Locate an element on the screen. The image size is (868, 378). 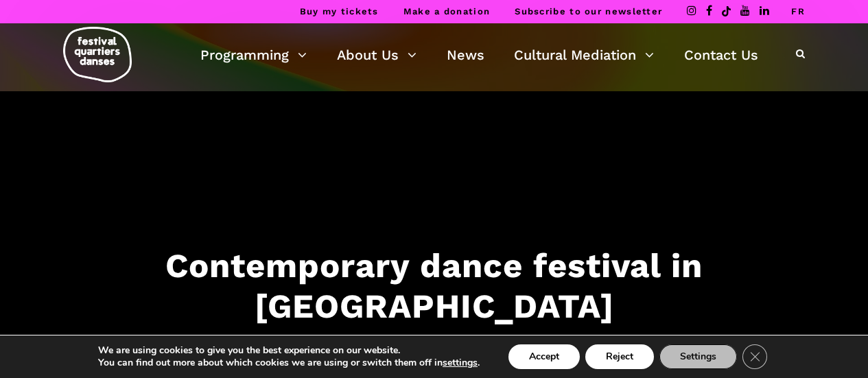
a: Buy my tickets is located at coordinates (339, 11).